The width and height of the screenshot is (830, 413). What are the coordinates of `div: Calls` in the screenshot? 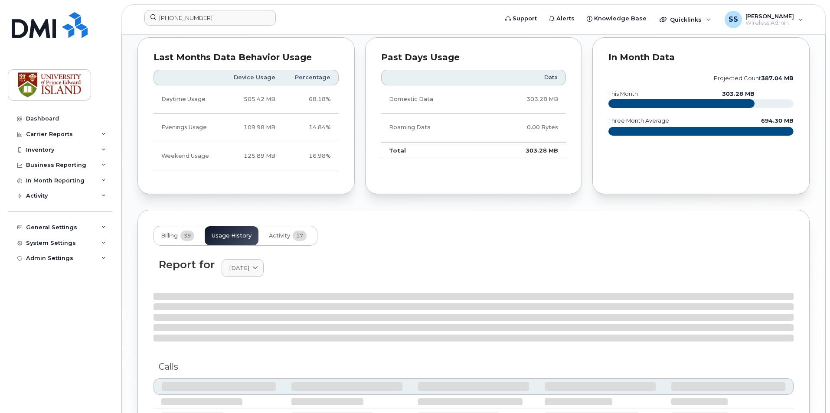 It's located at (474, 367).